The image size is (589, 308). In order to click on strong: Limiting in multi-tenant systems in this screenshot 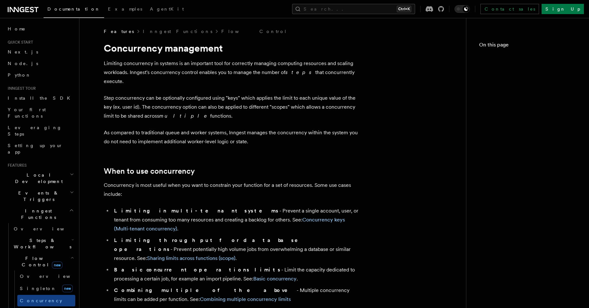, I will do `click(197, 210)`.